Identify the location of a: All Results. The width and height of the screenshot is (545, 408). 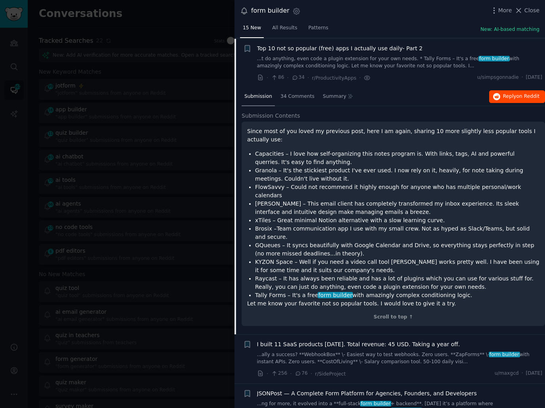
(284, 30).